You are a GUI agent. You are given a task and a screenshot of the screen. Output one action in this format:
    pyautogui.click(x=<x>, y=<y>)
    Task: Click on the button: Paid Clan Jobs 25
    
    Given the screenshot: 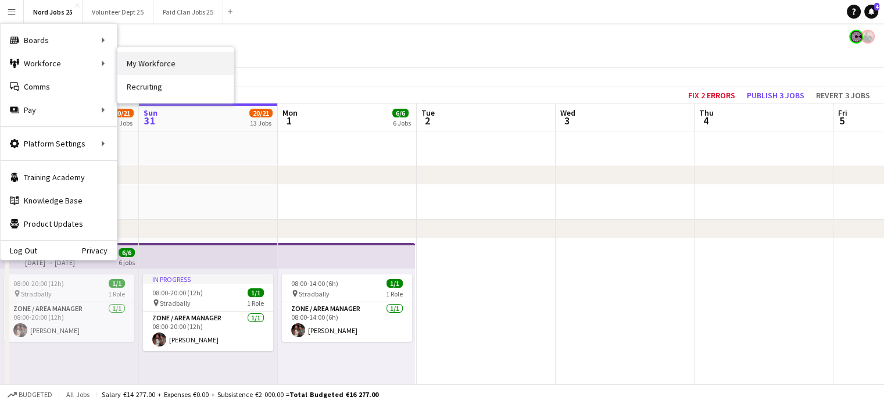 What is the action you would take?
    pyautogui.click(x=188, y=12)
    